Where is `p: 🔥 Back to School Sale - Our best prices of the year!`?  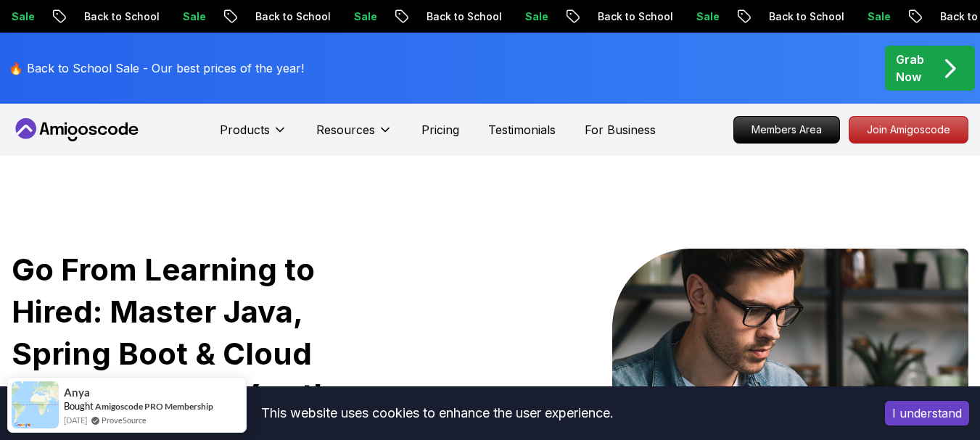
p: 🔥 Back to School Sale - Our best prices of the year! is located at coordinates (156, 68).